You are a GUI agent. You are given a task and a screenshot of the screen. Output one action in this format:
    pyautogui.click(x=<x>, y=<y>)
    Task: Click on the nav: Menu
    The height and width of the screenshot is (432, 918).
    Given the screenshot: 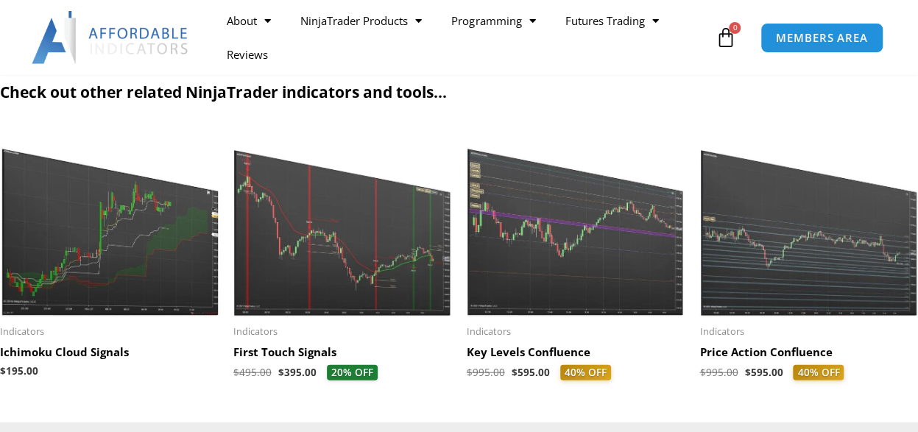 What is the action you would take?
    pyautogui.click(x=461, y=38)
    